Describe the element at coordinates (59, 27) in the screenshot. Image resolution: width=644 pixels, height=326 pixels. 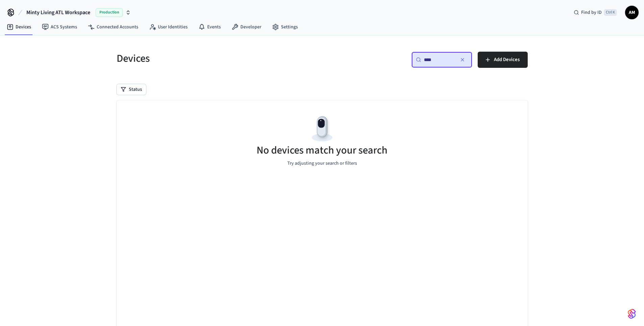
I see `a: ACS Systems` at that location.